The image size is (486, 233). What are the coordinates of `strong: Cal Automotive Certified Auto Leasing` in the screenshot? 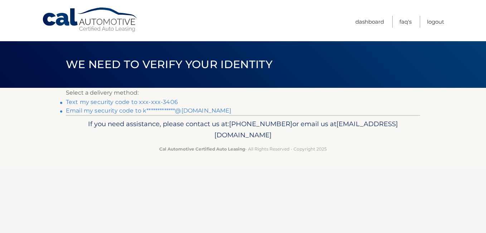 It's located at (202, 148).